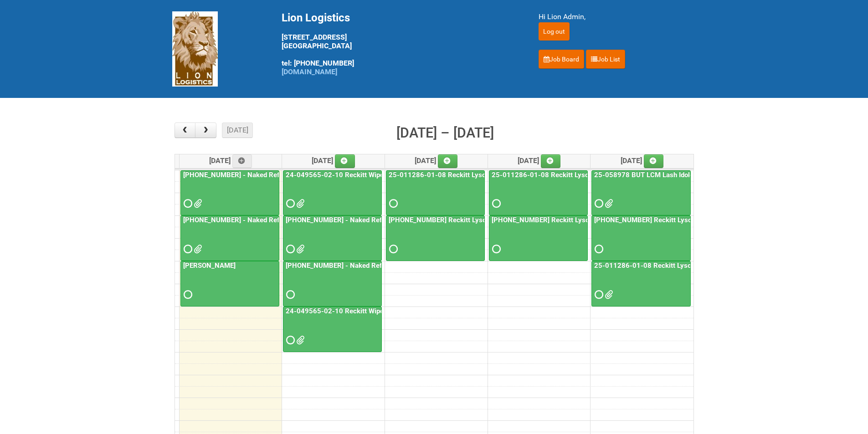  I want to click on span: 25-011286-01 - MDN (3).xlsx 25-011286-01 - MDN (2).xlsx 25-011286-01-08 - JNF.DOC 25-011286-01 - ..., so click(607, 295).